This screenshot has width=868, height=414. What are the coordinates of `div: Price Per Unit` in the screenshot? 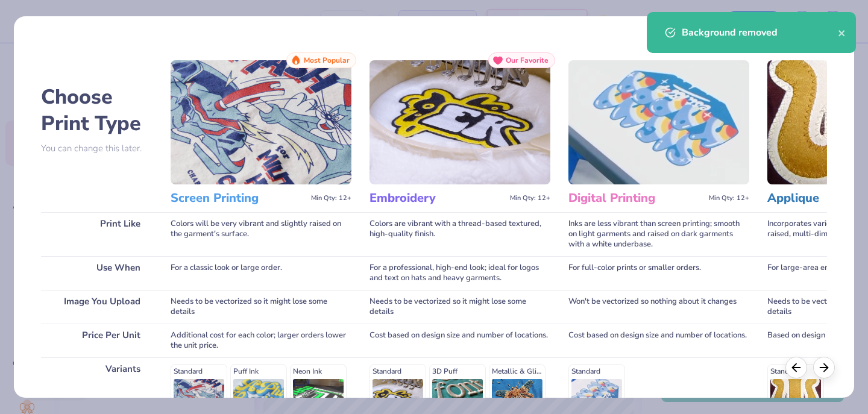 It's located at (97, 340).